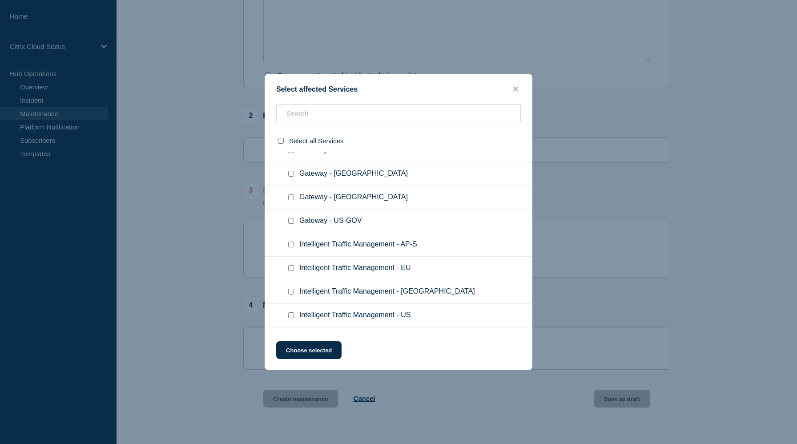 The height and width of the screenshot is (444, 797). I want to click on input: Gateway - US checkbox, so click(291, 197).